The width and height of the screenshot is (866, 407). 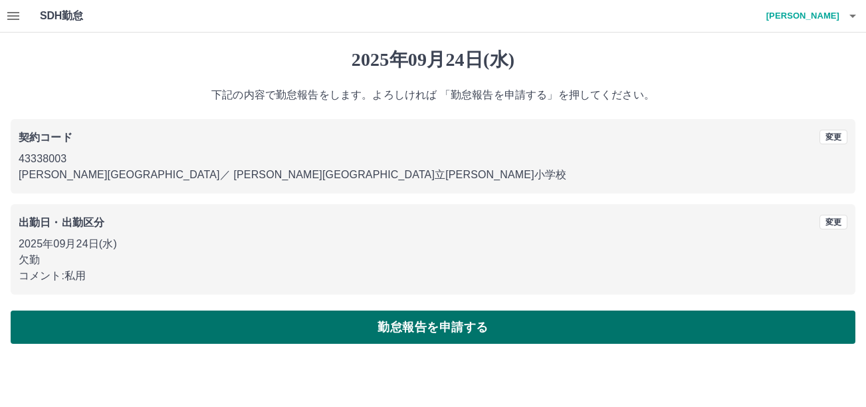 I want to click on b: 契約コード, so click(x=45, y=137).